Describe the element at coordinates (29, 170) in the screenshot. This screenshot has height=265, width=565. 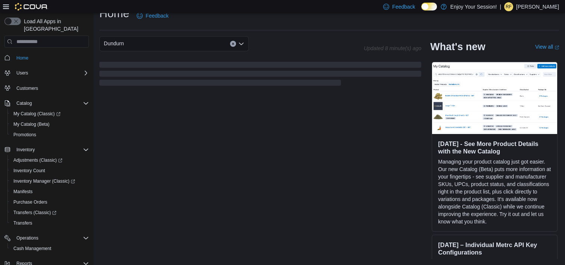
I see `a: Inventory Count` at that location.